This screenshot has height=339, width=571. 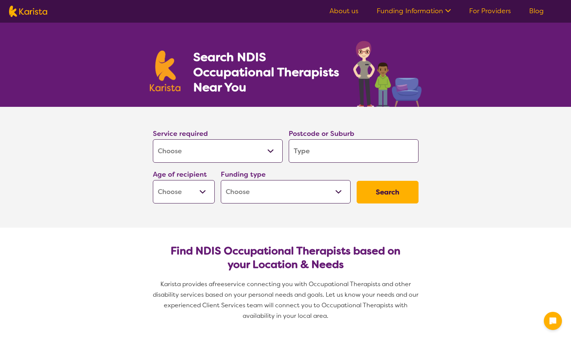 I want to click on h1: Search NDIS Occupational Therapists Near You, so click(x=266, y=72).